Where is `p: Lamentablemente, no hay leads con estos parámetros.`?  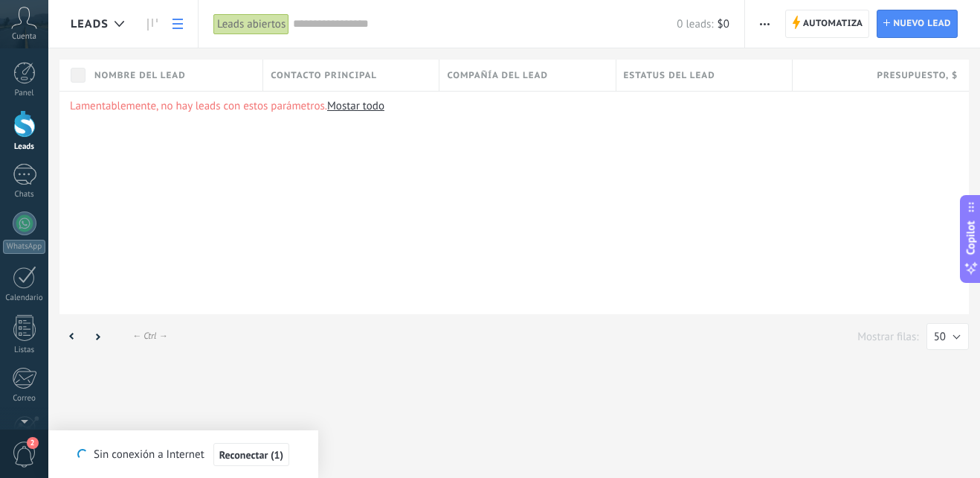 p: Lamentablemente, no hay leads con estos parámetros. is located at coordinates (514, 106).